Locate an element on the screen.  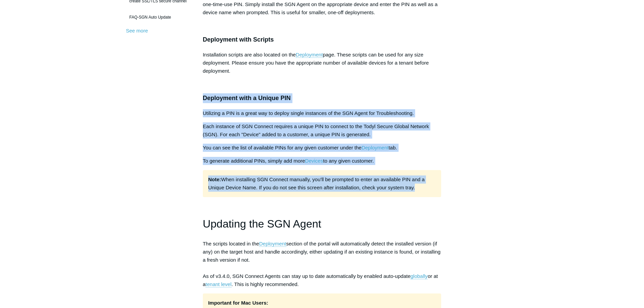
a: Devices is located at coordinates (314, 161).